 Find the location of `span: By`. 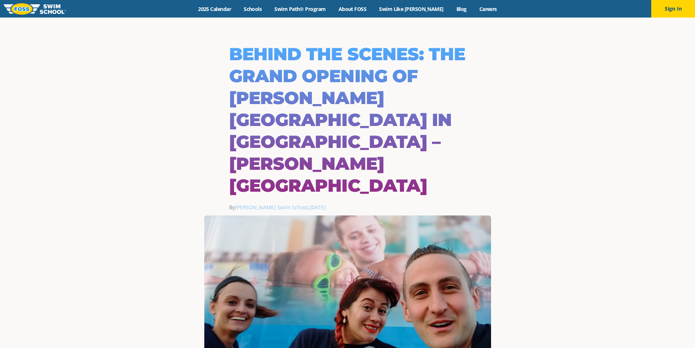

span: By is located at coordinates (268, 207).